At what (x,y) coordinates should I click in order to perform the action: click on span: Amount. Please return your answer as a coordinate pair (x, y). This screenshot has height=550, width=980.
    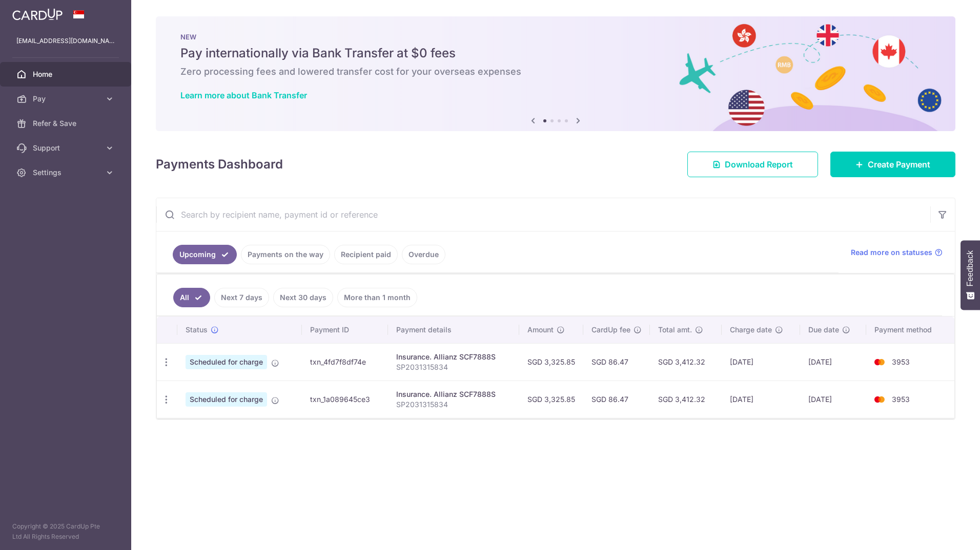
    Looking at the image, I should click on (540, 330).